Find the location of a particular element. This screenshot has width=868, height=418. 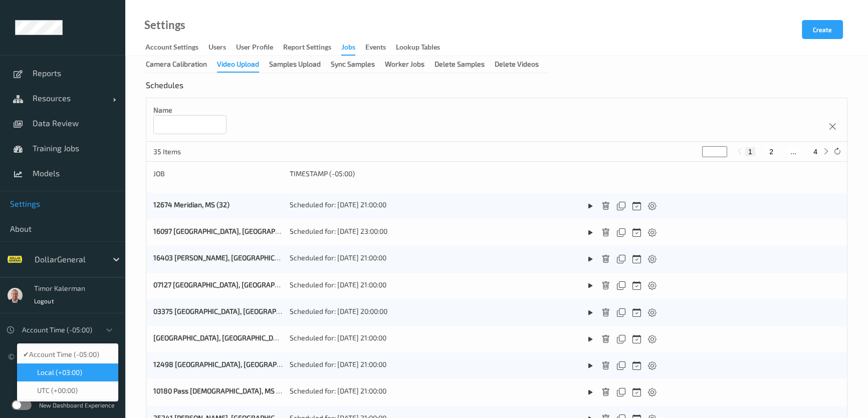

div: Sync Samples is located at coordinates (353, 65).